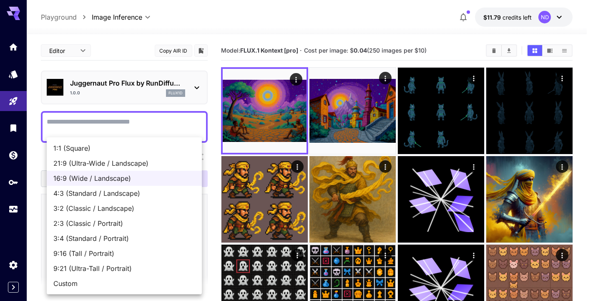 The width and height of the screenshot is (593, 301). Describe the element at coordinates (124, 268) in the screenshot. I see `span: 9:21 (Ultra-Tall / Portrait)` at that location.